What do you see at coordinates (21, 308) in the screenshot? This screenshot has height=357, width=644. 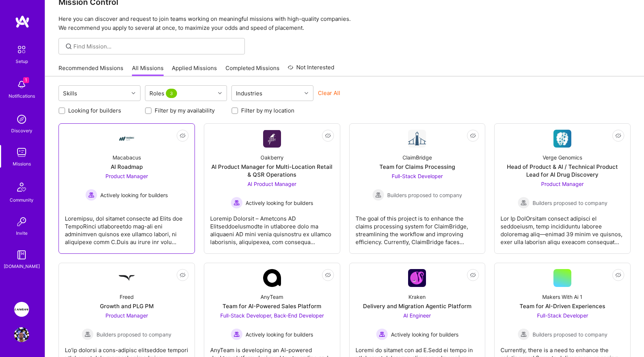 I see `img: Langan: AI-Copilot for Environmental Site Assessment` at bounding box center [21, 308].